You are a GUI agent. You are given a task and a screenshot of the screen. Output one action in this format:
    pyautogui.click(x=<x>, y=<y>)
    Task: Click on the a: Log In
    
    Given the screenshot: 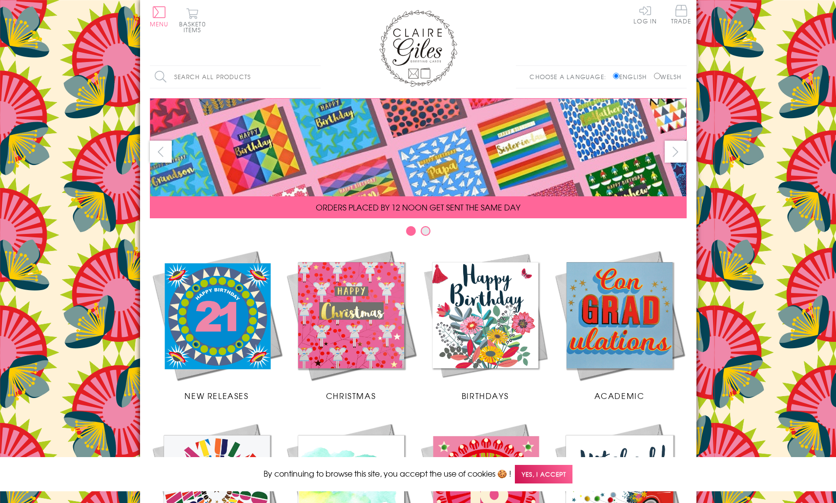 What is the action you would take?
    pyautogui.click(x=645, y=14)
    